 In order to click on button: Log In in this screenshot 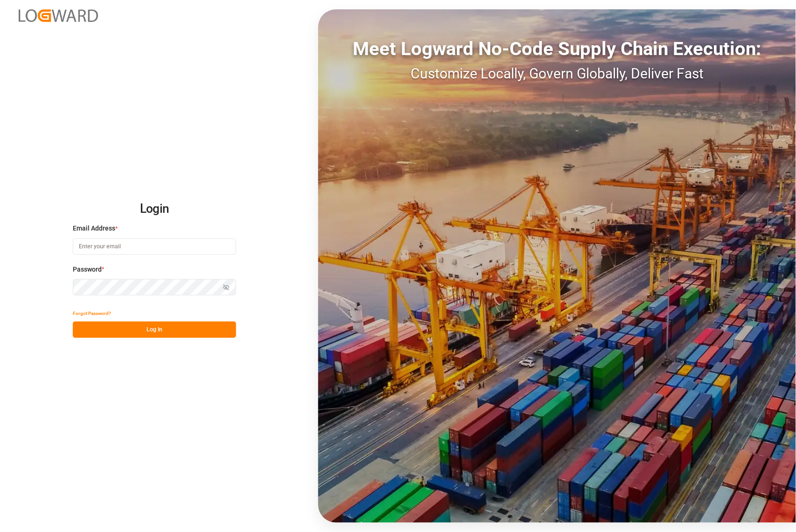, I will do `click(154, 329)`.